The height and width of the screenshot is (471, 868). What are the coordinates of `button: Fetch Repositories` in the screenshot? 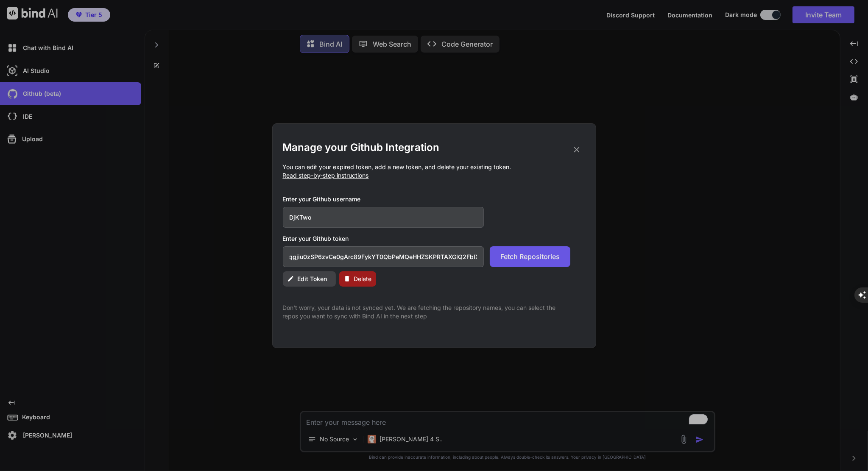 It's located at (530, 257).